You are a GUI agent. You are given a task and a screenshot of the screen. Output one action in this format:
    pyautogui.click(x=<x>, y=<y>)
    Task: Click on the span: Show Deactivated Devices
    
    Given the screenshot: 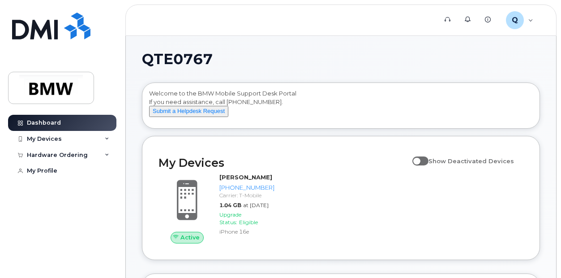 What is the action you would take?
    pyautogui.click(x=471, y=161)
    